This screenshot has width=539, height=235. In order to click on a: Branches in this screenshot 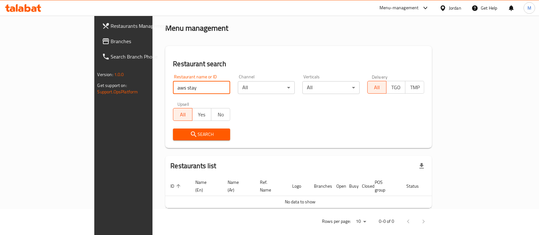, I will do `click(141, 41)`.